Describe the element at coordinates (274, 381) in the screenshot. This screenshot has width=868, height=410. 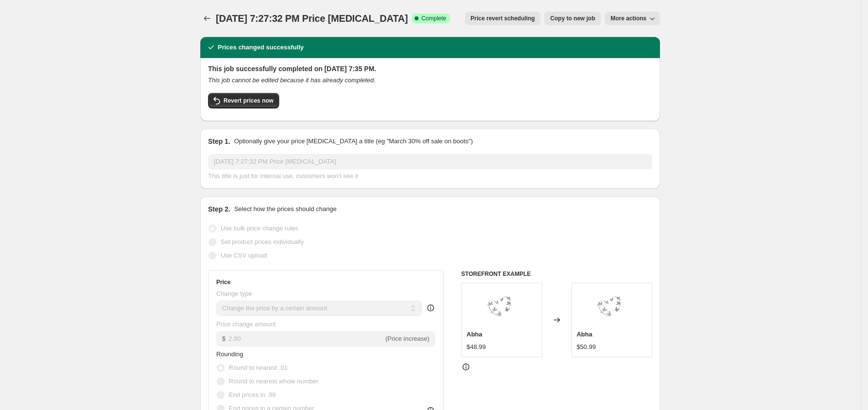
I see `span: Round to nearest whole number` at that location.